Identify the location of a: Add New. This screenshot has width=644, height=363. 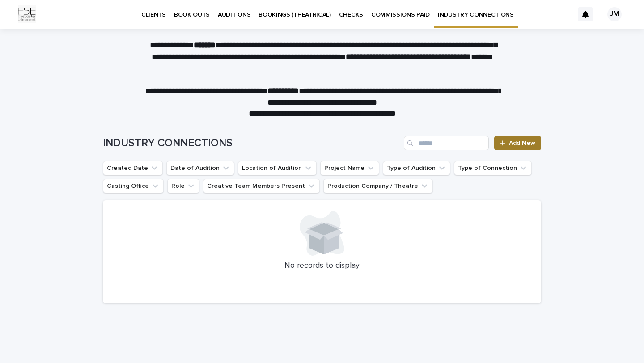
(518, 143).